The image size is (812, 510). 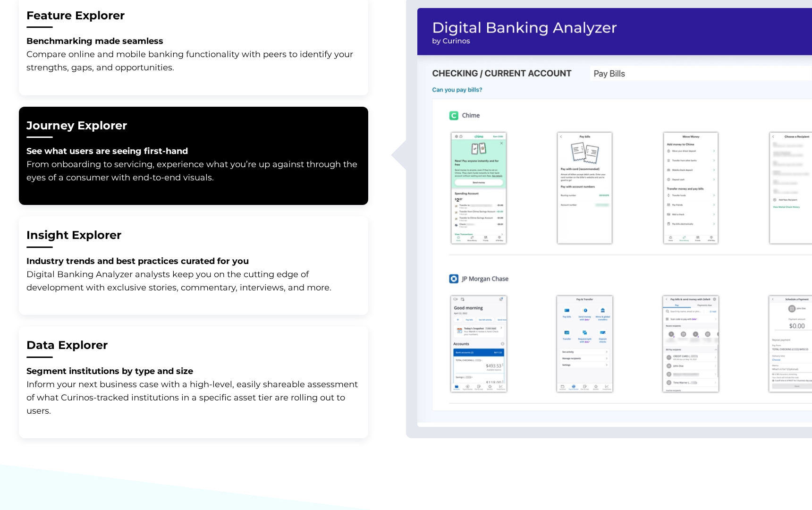 I want to click on h2: Feature Explorer, so click(x=193, y=16).